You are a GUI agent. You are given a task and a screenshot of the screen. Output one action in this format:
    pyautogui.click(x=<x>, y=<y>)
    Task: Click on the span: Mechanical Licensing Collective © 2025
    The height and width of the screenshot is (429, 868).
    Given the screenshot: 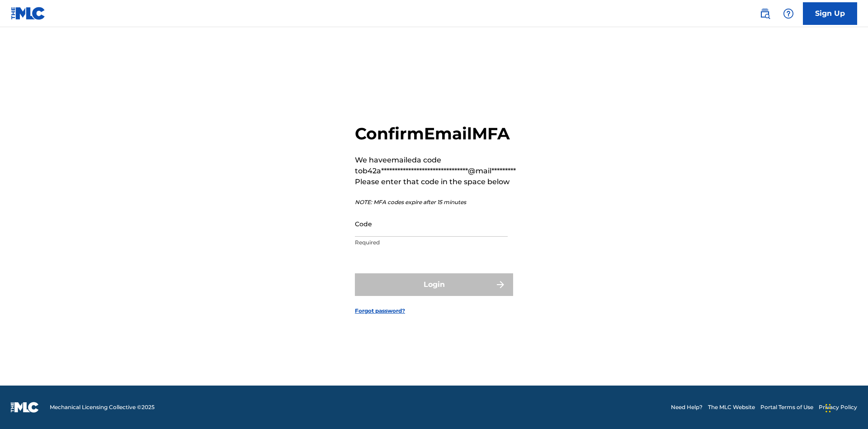 What is the action you would take?
    pyautogui.click(x=102, y=407)
    